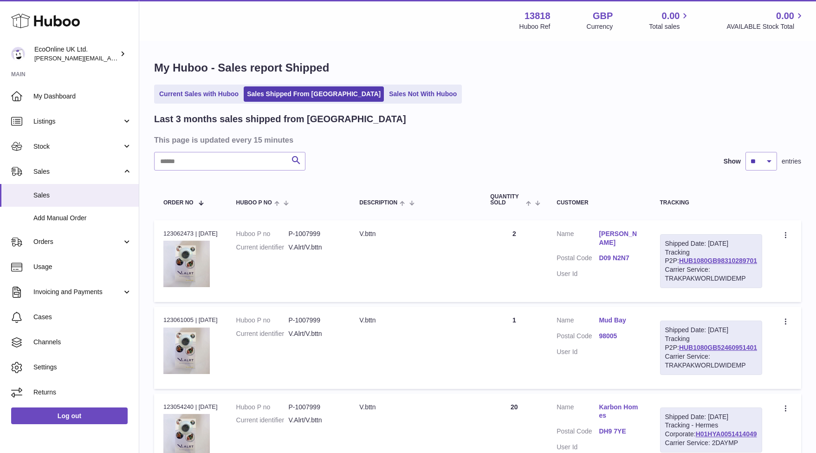  What do you see at coordinates (83, 96) in the screenshot?
I see `span: My Dashboard` at bounding box center [83, 96].